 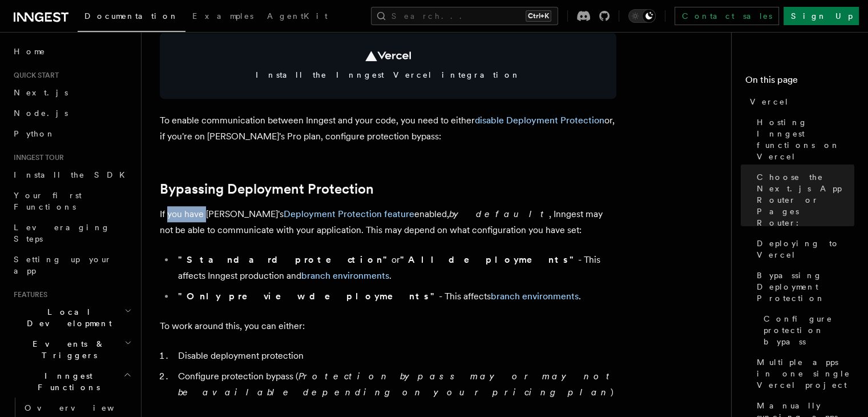 What do you see at coordinates (396, 384) in the screenshot?
I see `em: Protection bypass may or may not be available depending on your pricing plan` at bounding box center [396, 384].